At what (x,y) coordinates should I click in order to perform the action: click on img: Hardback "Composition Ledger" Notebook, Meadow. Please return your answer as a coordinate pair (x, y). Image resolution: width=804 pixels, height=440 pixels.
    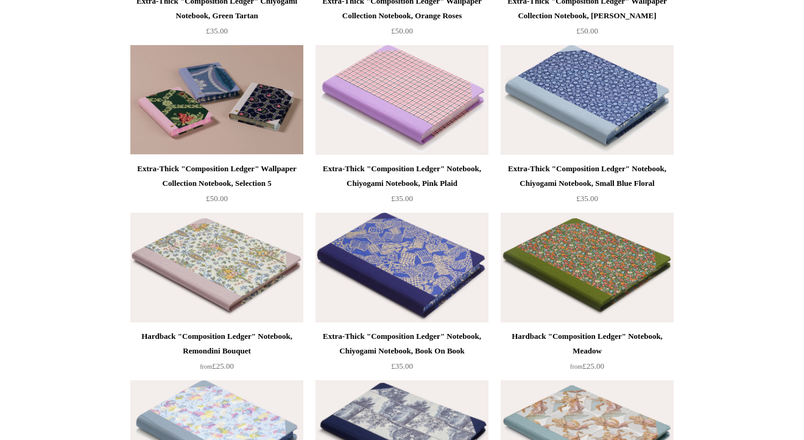
    Looking at the image, I should click on (587, 267).